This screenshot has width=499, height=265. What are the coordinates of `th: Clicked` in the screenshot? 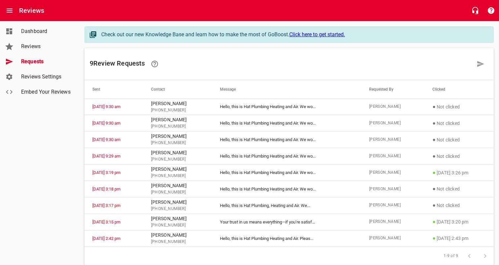 It's located at (459, 89).